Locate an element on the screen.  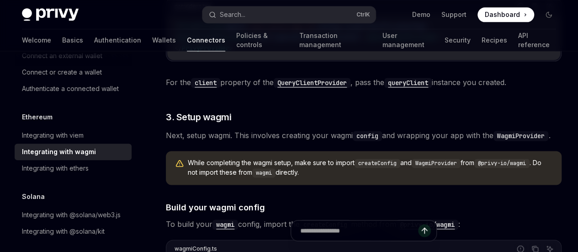
a: Demo is located at coordinates (421, 15).